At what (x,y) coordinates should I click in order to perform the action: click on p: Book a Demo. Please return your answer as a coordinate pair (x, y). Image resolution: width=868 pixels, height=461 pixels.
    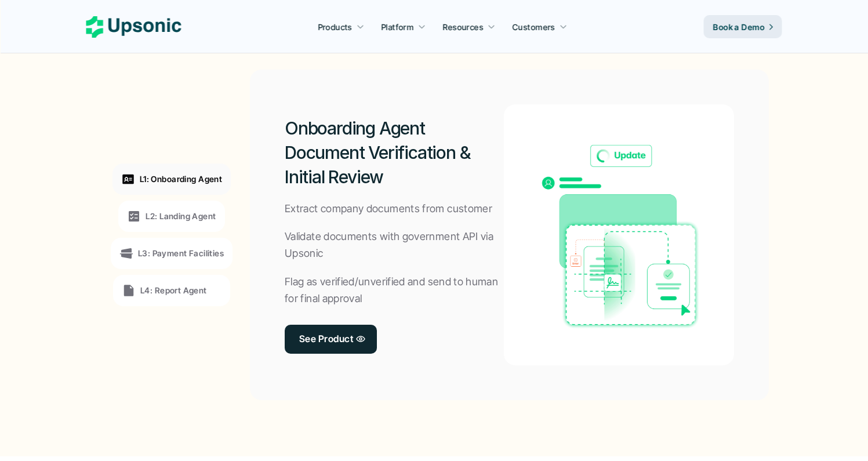
    Looking at the image, I should click on (739, 26).